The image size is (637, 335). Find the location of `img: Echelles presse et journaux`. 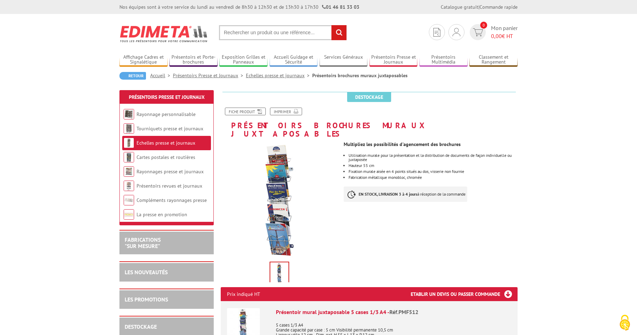

img: Echelles presse et journaux is located at coordinates (129, 143).